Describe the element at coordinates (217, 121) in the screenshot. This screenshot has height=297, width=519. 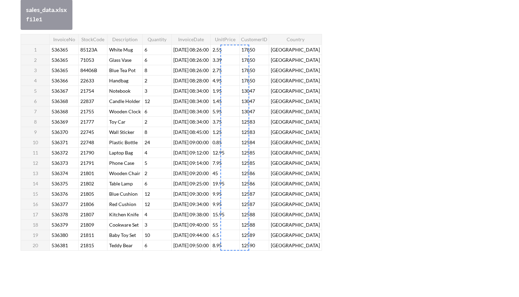
I see `span: 3.75` at that location.